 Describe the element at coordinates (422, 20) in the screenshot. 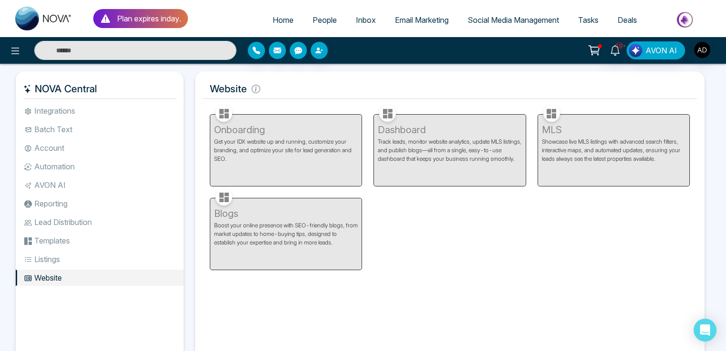

I see `span: Email Marketing` at that location.